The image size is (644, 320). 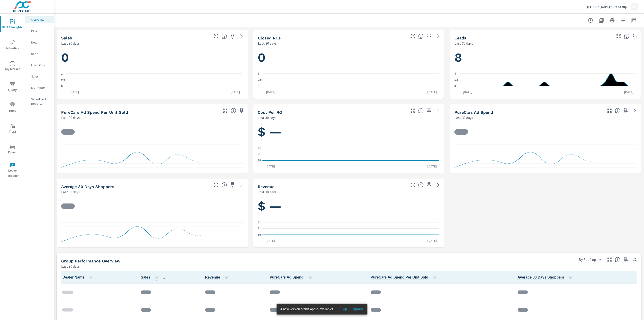 What do you see at coordinates (358, 309) in the screenshot?
I see `button: Update` at bounding box center [358, 309].